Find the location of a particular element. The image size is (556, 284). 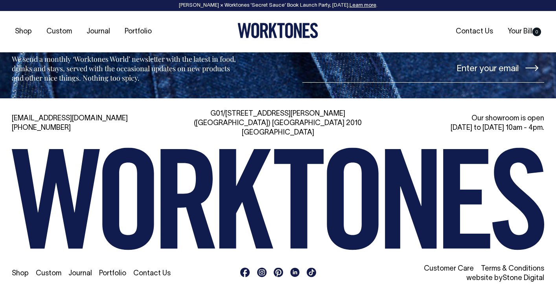

a: Stone Digital is located at coordinates (524, 278).